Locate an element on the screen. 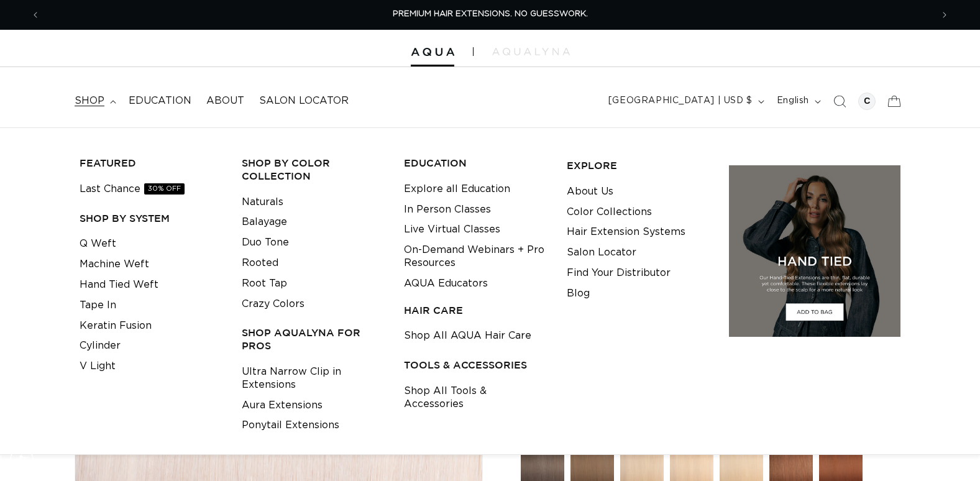 The image size is (980, 481). a: Blog is located at coordinates (578, 293).